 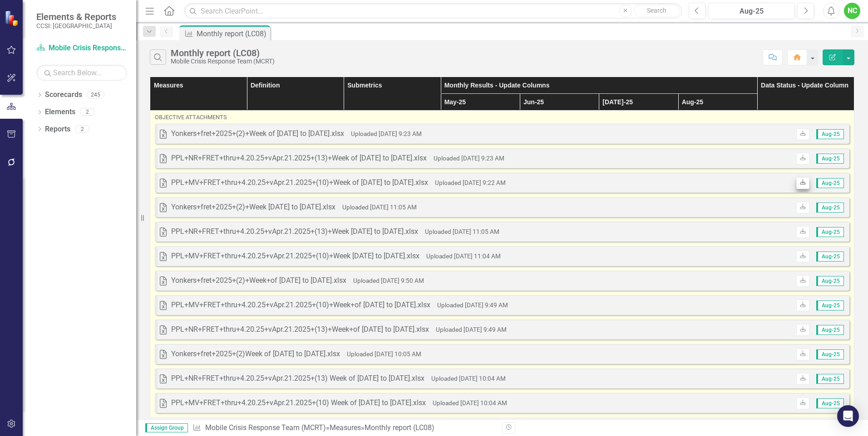 I want to click on a: Scorecards, so click(x=64, y=95).